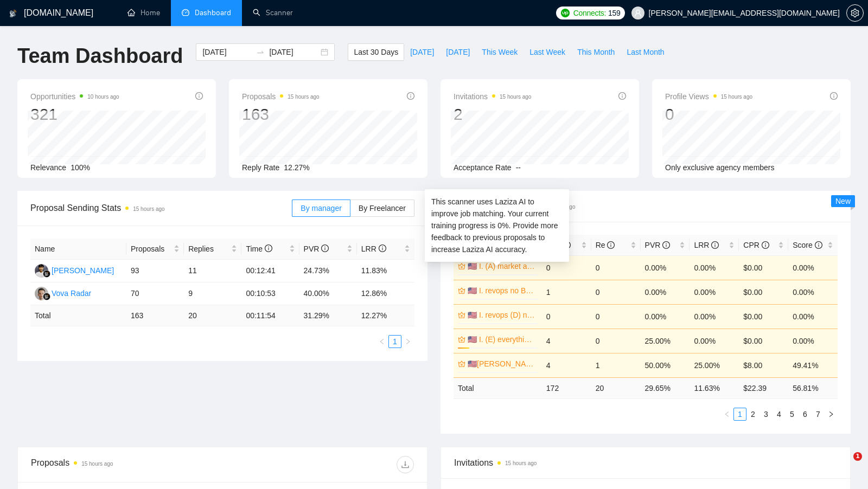 This screenshot has height=489, width=868. What do you see at coordinates (714, 365) in the screenshot?
I see `td: 25.00%` at bounding box center [714, 365].